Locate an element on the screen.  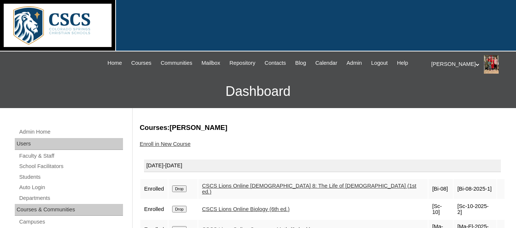
a: Calendar is located at coordinates (326, 63).